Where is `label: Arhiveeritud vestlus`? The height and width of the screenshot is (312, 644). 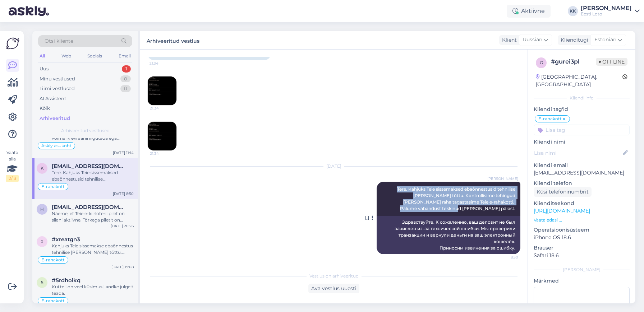
label: Arhiveeritud vestlus is located at coordinates (173, 40).